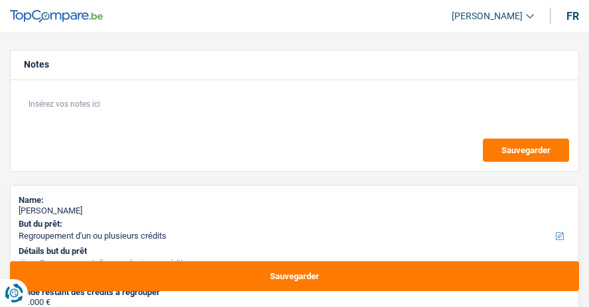 The image size is (589, 307). What do you see at coordinates (295, 200) in the screenshot?
I see `div: Name:` at bounding box center [295, 200].